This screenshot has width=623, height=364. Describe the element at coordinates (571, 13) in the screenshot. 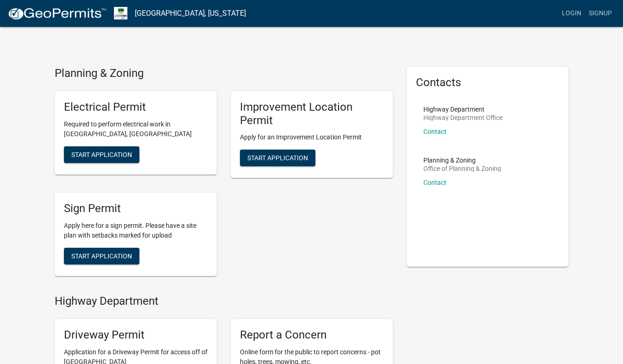

I see `a: Login` at that location.